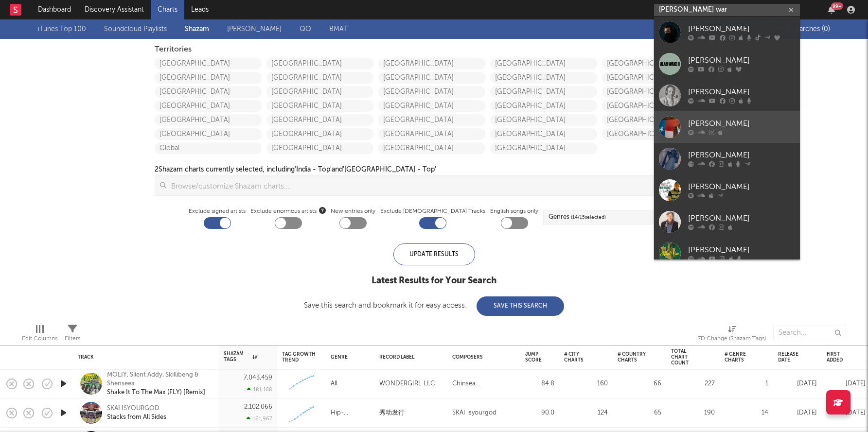  Describe the element at coordinates (474, 413) in the screenshot. I see `div: SKAI isyourgod` at that location.